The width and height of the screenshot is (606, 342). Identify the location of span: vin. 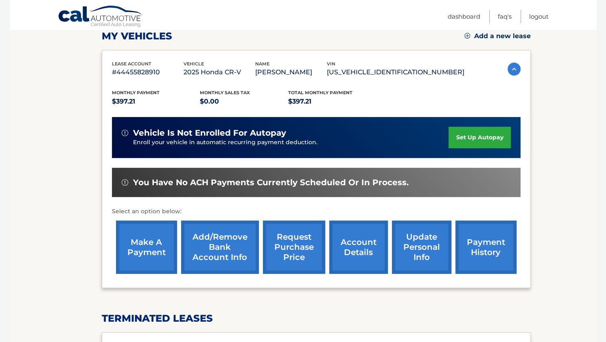
(331, 64).